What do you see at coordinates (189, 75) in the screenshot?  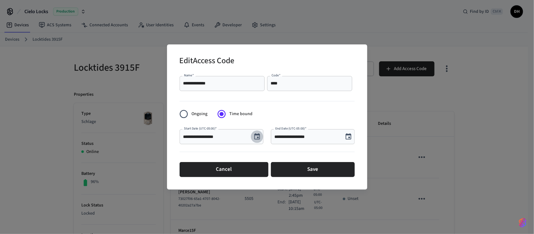 I see `label: Name` at bounding box center [189, 75].